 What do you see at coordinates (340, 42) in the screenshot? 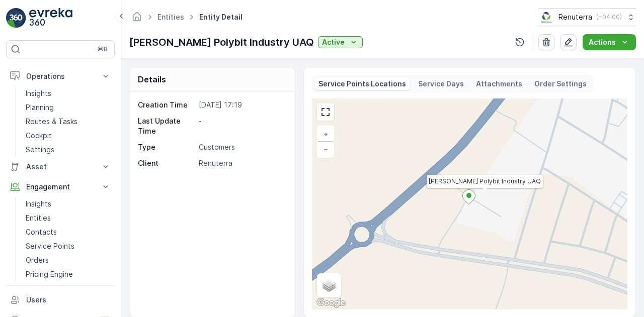
I see `button: Active` at bounding box center [340, 42].